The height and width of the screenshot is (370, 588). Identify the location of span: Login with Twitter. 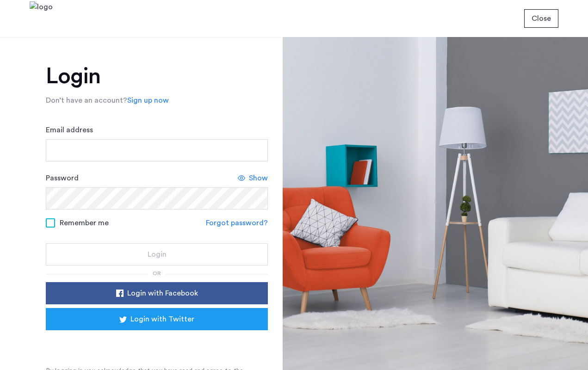
(162, 319).